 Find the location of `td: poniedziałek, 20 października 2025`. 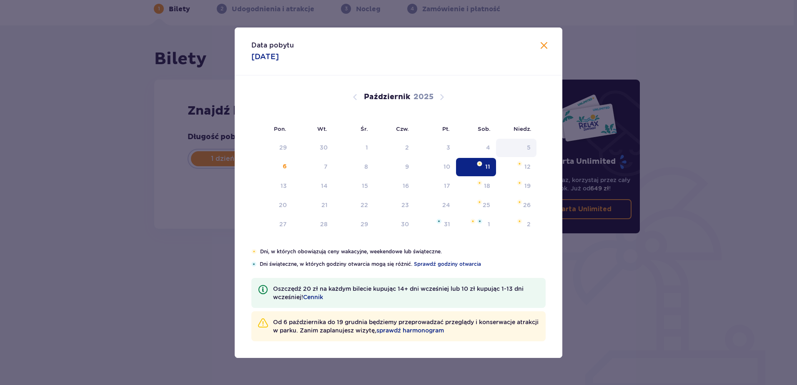

td: poniedziałek, 20 października 2025 is located at coordinates (272, 205).